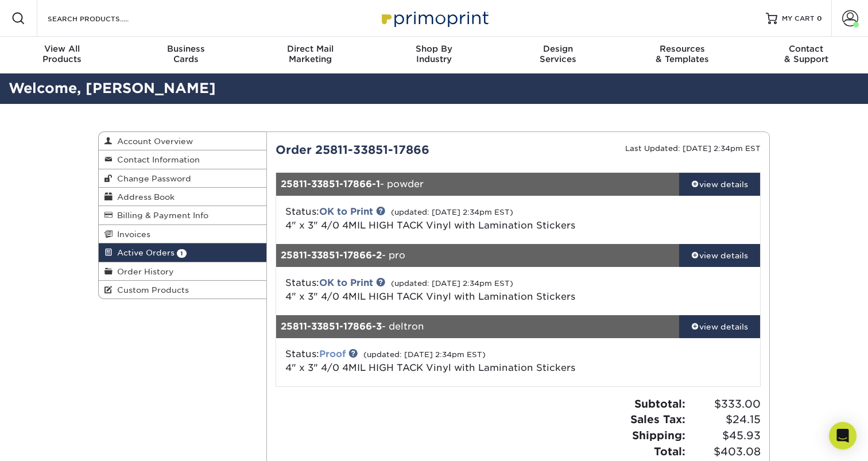 This screenshot has height=461, width=868. Describe the element at coordinates (151, 179) in the screenshot. I see `span: Change Password` at that location.